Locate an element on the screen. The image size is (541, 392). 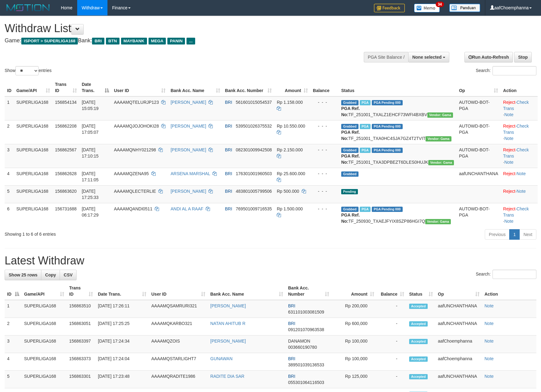
span: 156862628 is located at coordinates (66, 173).